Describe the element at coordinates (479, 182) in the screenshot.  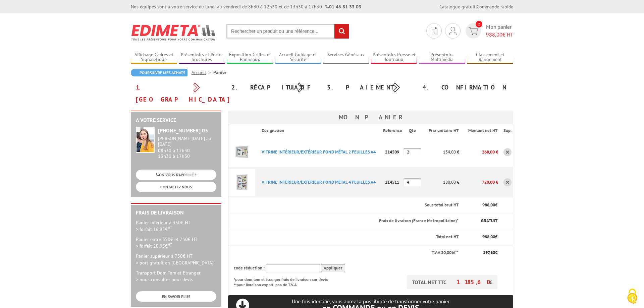
I see `p: 720,00 €` at that location.